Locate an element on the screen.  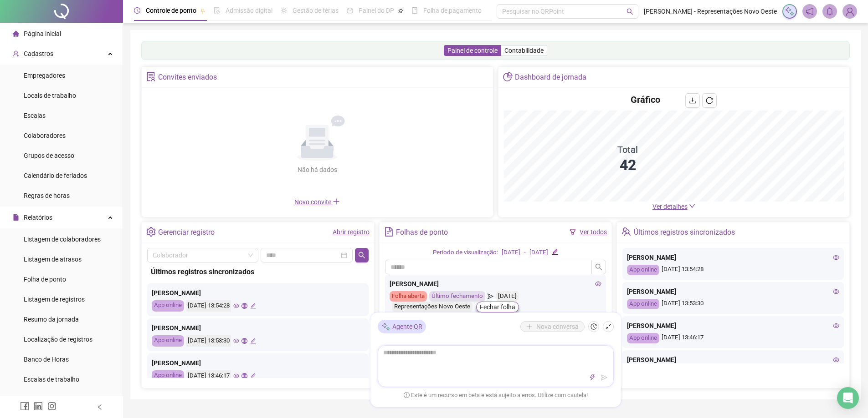
div: Agente QR is located at coordinates (402, 327).